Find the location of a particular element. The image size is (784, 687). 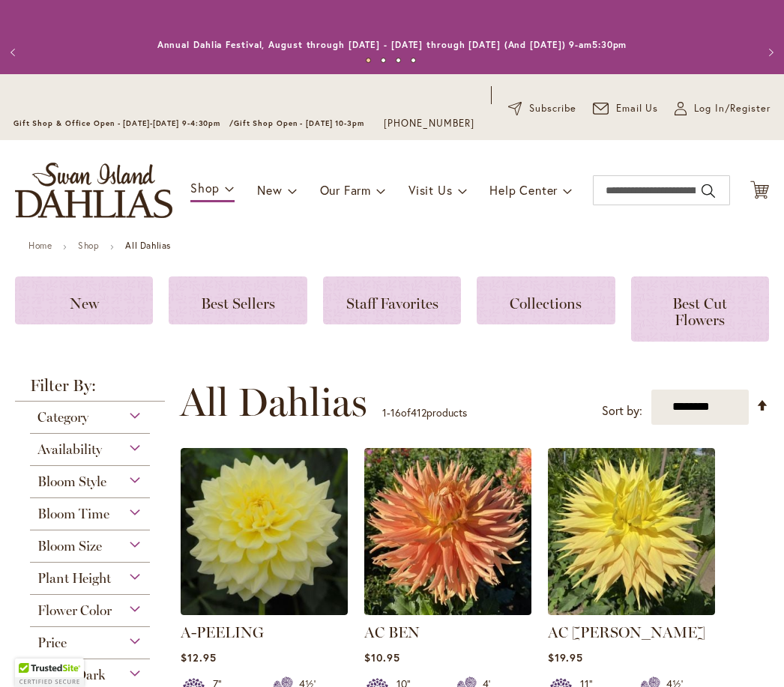

span: Help Center is located at coordinates (524, 190).